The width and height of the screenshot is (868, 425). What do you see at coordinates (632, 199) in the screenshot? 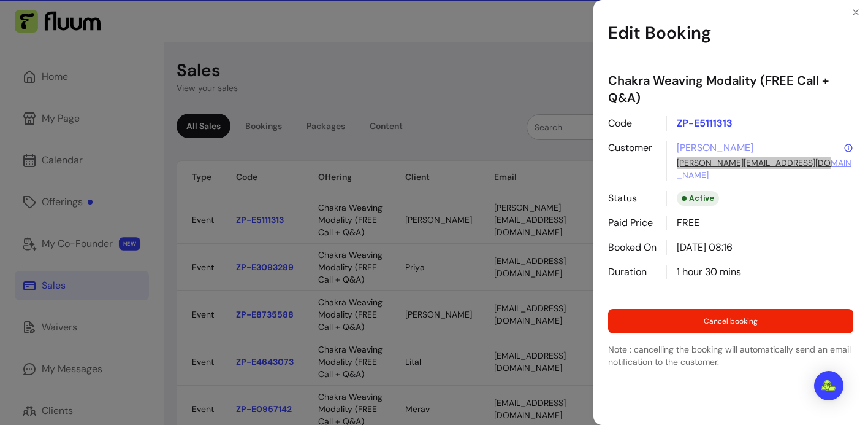
I see `p: Status` at bounding box center [632, 199].